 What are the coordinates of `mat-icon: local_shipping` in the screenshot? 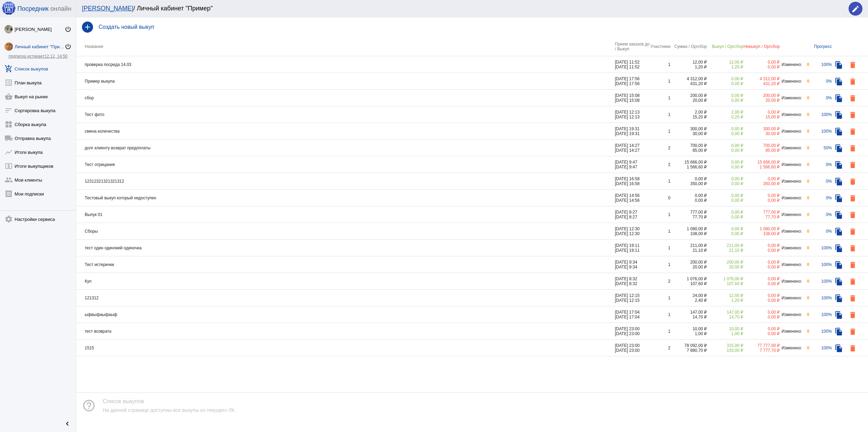 It's located at (9, 138).